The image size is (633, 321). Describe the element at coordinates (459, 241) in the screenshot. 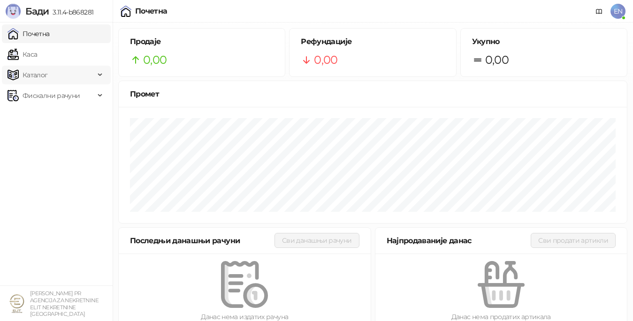

I see `div: Најпродаваније данас` at that location.